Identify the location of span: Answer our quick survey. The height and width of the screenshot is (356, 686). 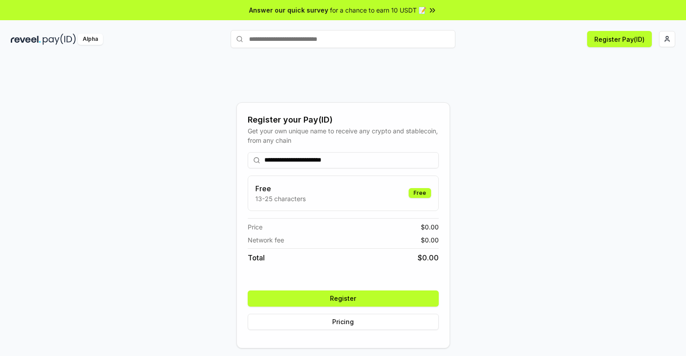
(288, 10).